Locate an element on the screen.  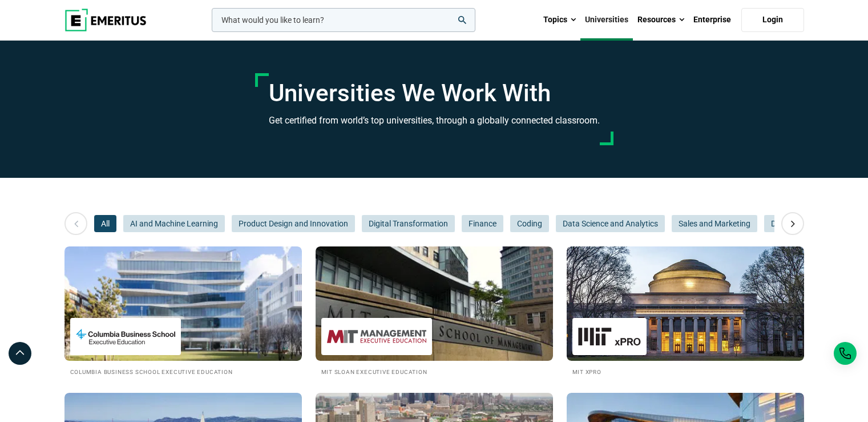
a: Universities We Work With MIT xPRO MIT xPRO is located at coordinates (685, 311).